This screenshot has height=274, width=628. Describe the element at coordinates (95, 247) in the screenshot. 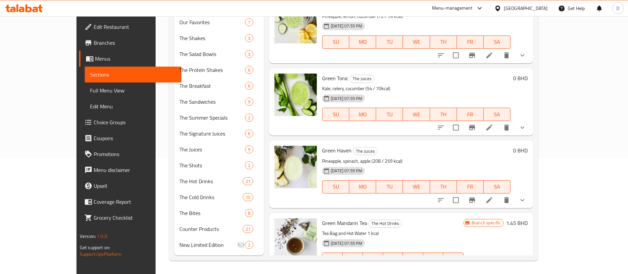

I see `span: Get support on:` at that location.